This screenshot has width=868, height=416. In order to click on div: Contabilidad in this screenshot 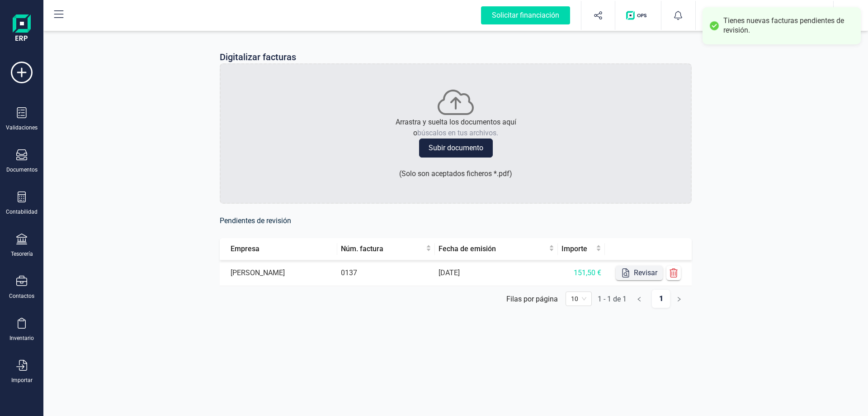, I will do `click(22, 212)`.